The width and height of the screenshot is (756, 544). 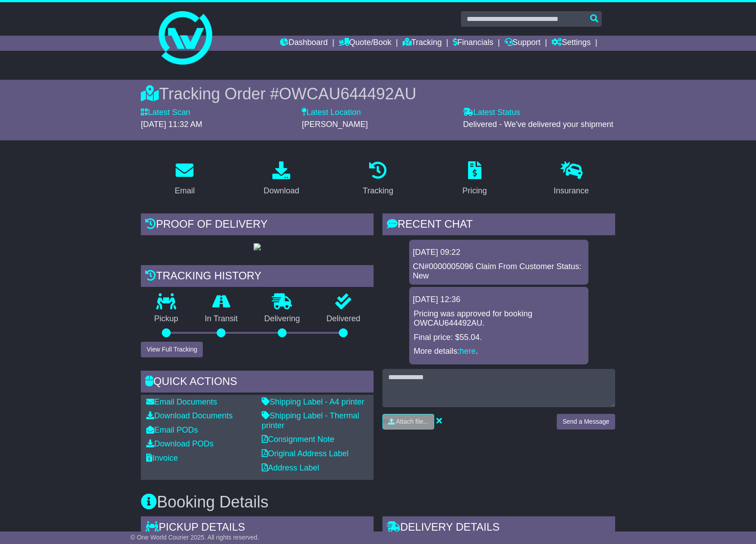 What do you see at coordinates (172, 430) in the screenshot?
I see `a: Email PODs` at bounding box center [172, 430].